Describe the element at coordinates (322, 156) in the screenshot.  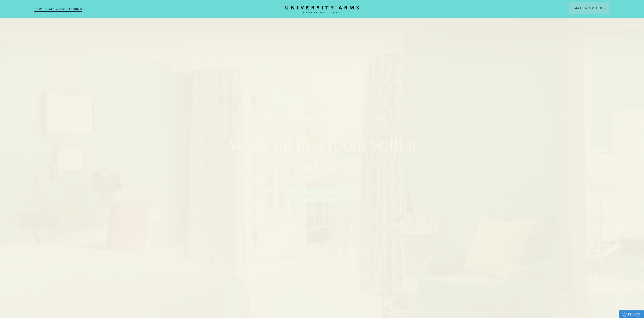
I see `h2: Wake up in a room with a view` at that location.